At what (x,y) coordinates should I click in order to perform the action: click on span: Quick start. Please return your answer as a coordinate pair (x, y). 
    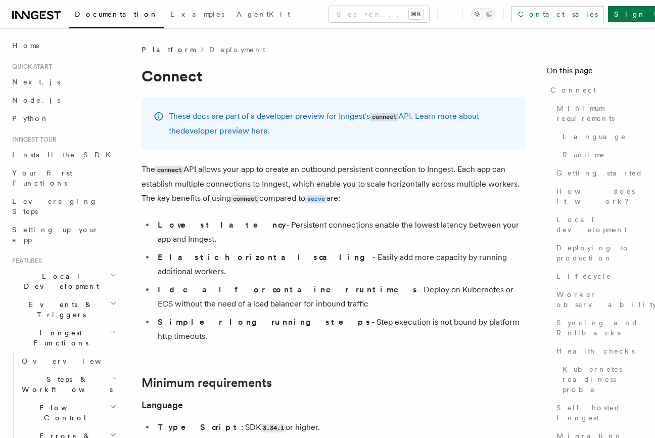
    Looking at the image, I should click on (30, 67).